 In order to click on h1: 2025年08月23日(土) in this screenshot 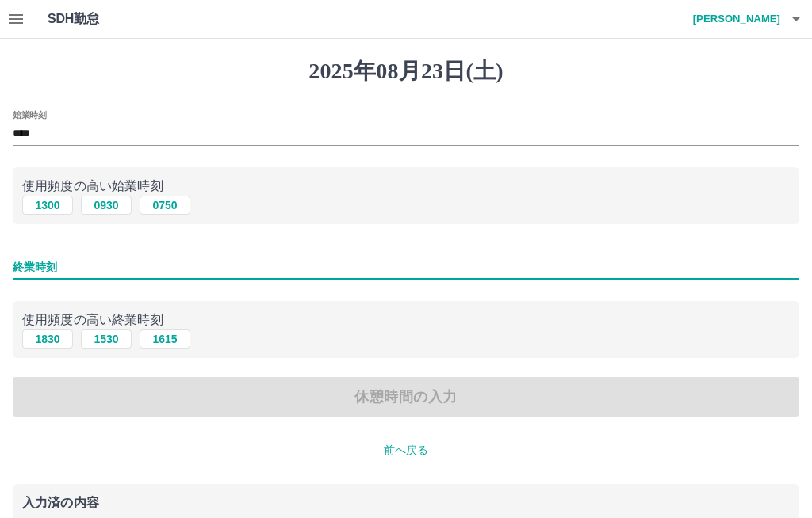, I will do `click(406, 71)`.